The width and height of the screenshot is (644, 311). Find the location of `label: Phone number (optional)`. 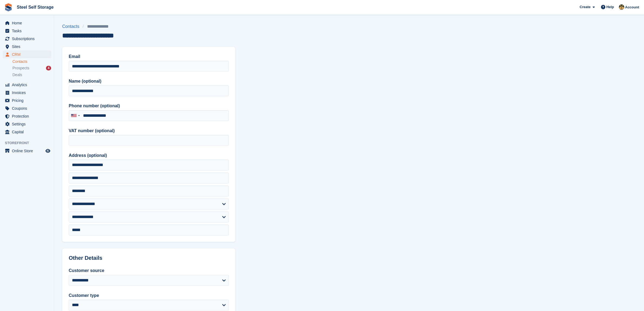

label: Phone number (optional) is located at coordinates (149, 106).